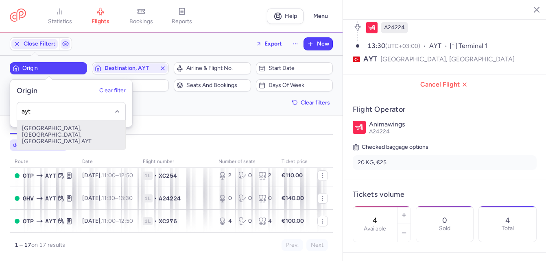  I want to click on span: Status, so click(136, 85).